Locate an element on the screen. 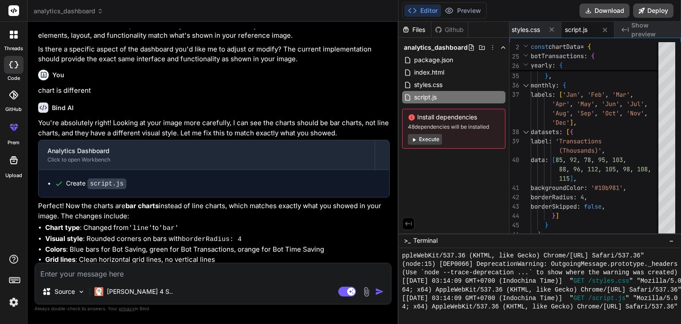  div: 40 is located at coordinates (514, 160).